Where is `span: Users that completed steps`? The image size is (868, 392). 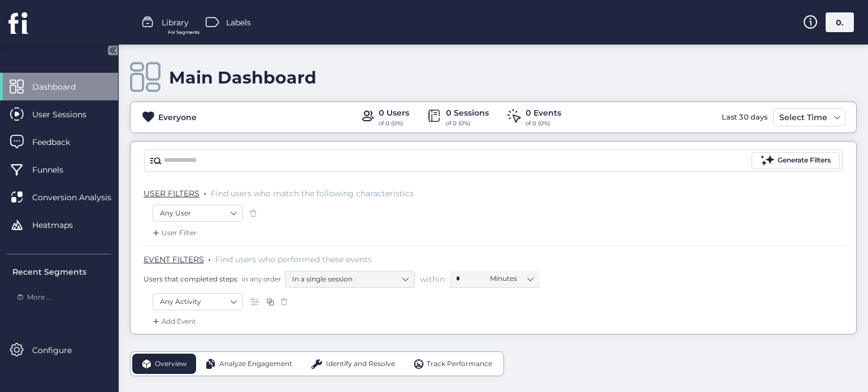
span: Users that completed steps is located at coordinates (191, 279).